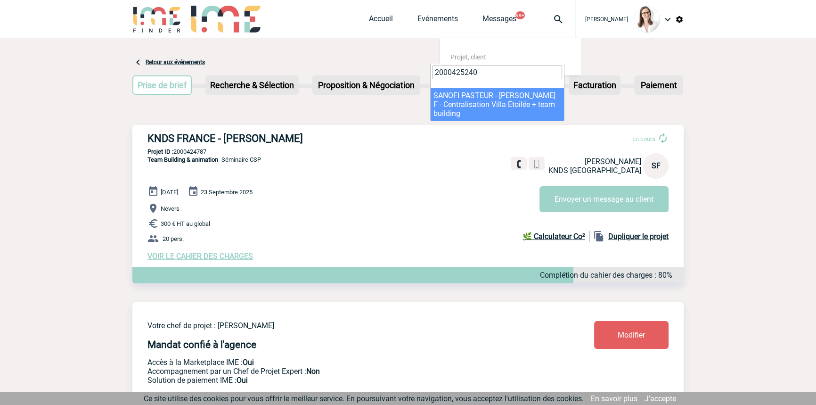  What do you see at coordinates (647, 19) in the screenshot?
I see `img: 122719-0.jpg` at bounding box center [647, 19].